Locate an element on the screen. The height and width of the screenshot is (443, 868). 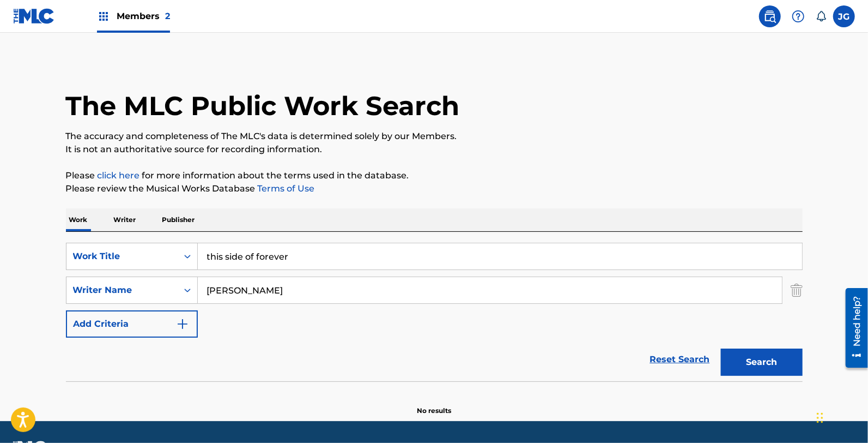
form: Search Form is located at coordinates (434, 312).